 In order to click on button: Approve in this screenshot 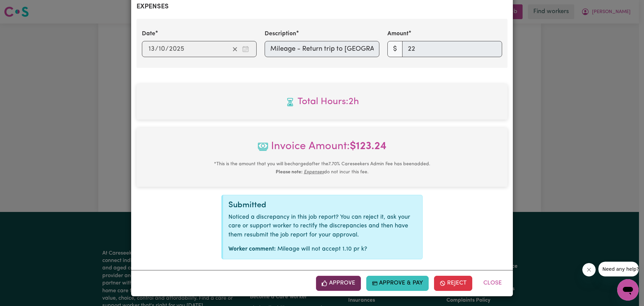, I will do `click(339, 283)`.